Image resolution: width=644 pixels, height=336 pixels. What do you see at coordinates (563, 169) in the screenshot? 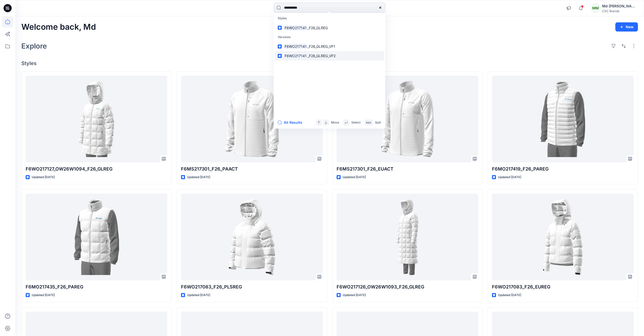
I see `p: F6MO217419_F26_PAREG` at bounding box center [563, 169].